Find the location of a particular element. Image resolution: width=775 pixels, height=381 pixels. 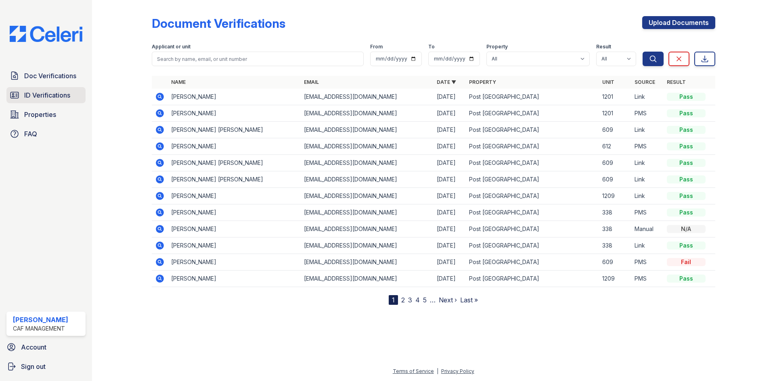

td: Manual is located at coordinates (647, 229).